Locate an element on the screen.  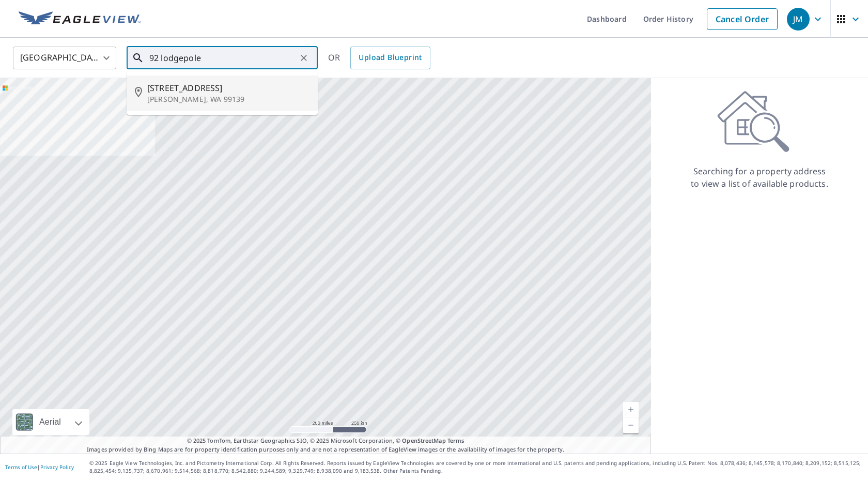
p: Searching for a property address to view a list of available products. is located at coordinates (760, 178).